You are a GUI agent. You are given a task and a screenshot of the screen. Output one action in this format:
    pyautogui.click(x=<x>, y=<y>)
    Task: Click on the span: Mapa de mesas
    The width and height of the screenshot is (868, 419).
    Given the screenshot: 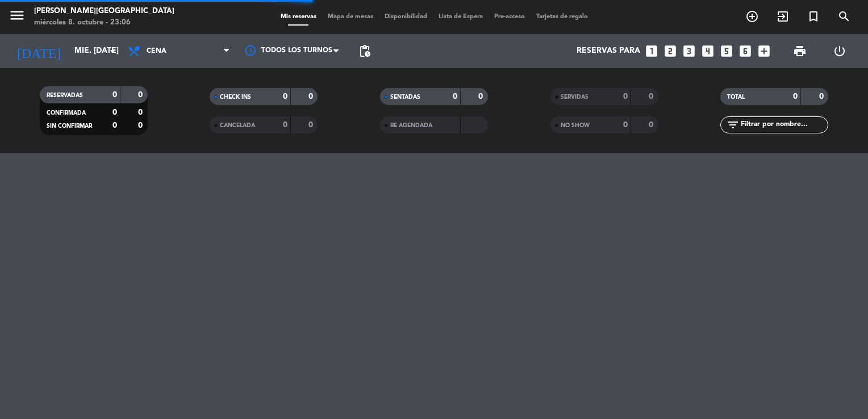 What is the action you would take?
    pyautogui.click(x=350, y=17)
    